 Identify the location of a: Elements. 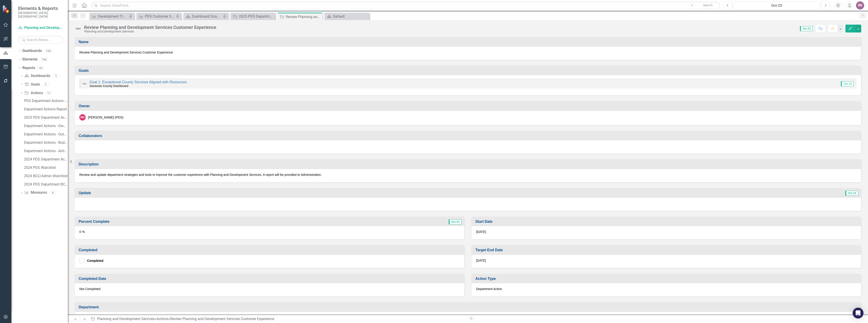
(30, 59).